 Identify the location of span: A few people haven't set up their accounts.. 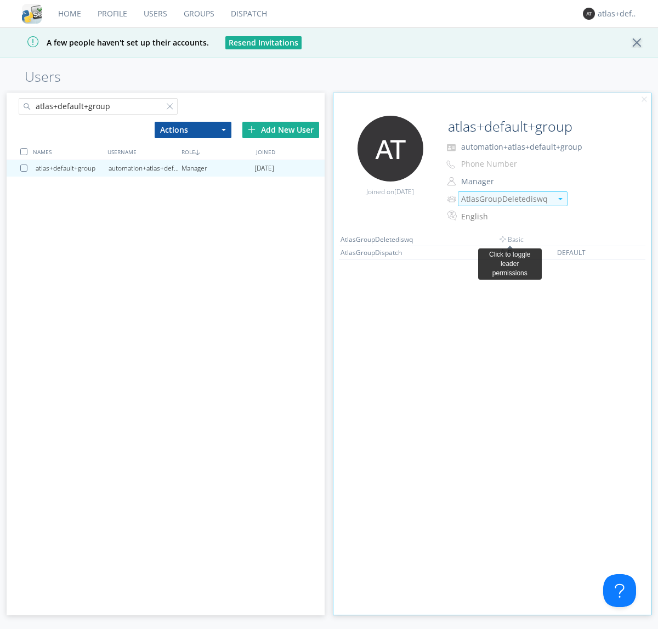
(109, 42).